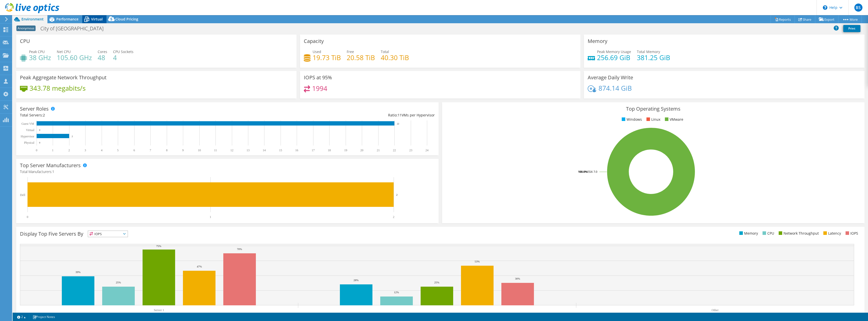 The width and height of the screenshot is (868, 321). I want to click on div: Ratio: VMs per Hypervisor, so click(331, 115).